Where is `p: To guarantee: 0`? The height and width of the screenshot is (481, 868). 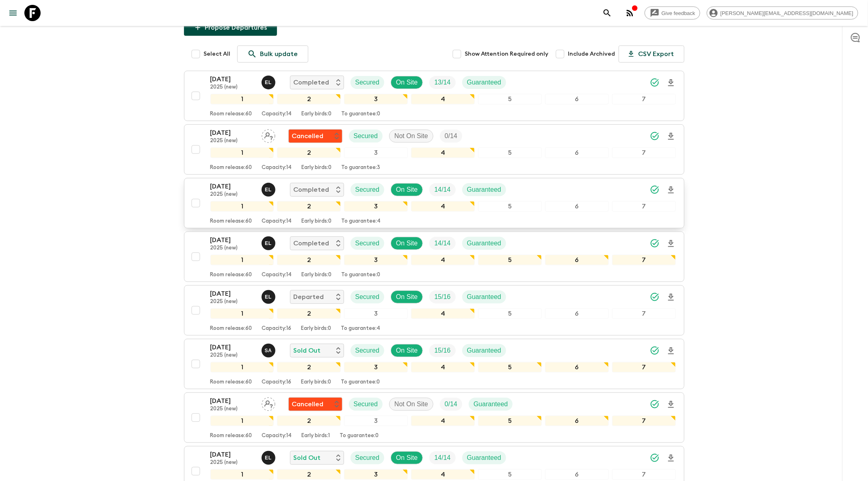 p: To guarantee: 0 is located at coordinates (361, 382).